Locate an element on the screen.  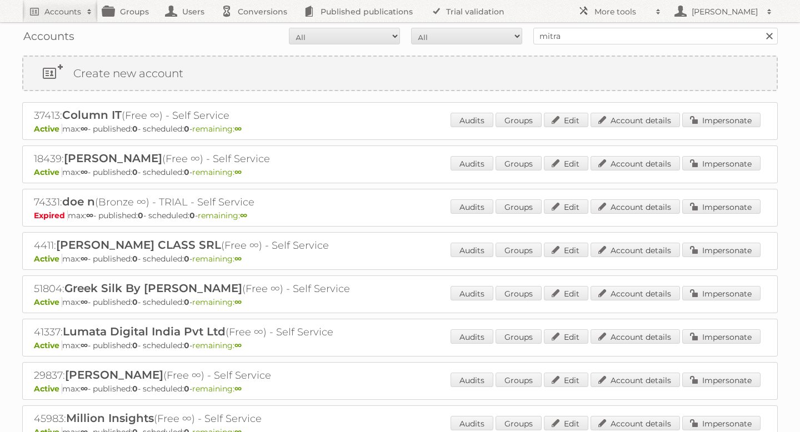
span: Expired is located at coordinates (51, 215).